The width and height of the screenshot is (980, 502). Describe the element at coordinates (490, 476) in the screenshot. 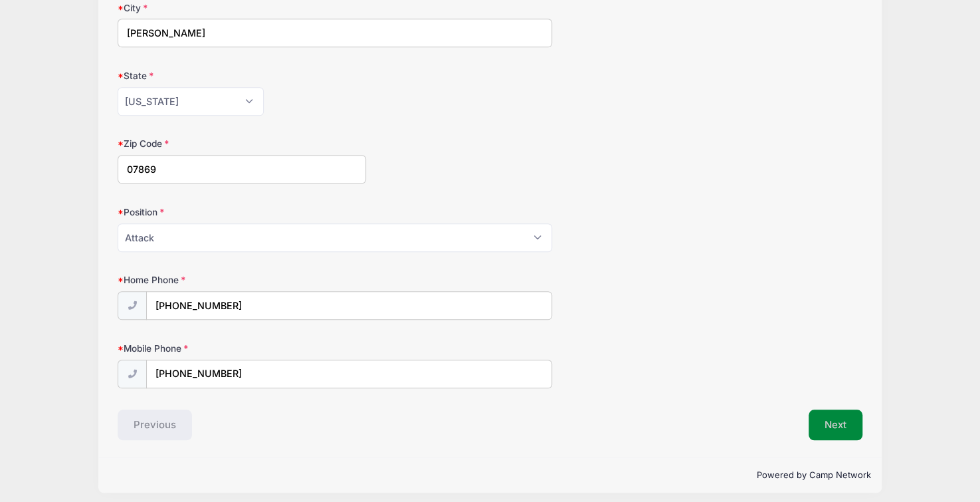

I see `p: Powered by Camp Network` at that location.